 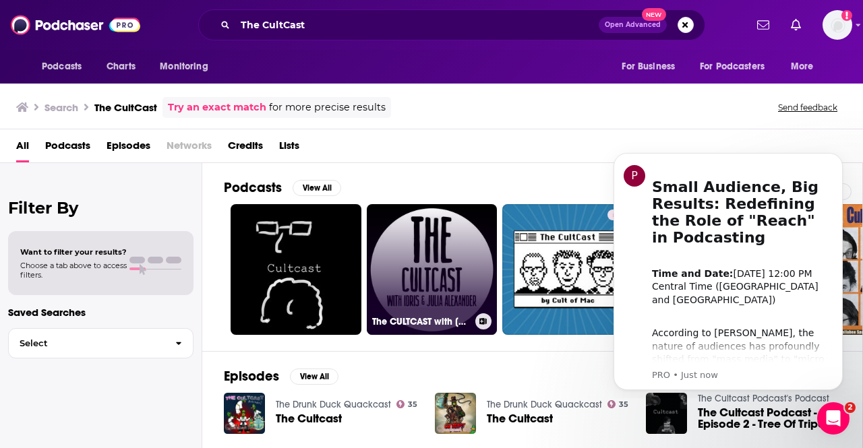 I want to click on span: Charts, so click(x=121, y=67).